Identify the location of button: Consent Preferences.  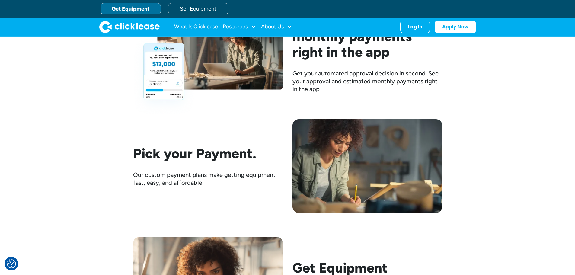
(11, 264).